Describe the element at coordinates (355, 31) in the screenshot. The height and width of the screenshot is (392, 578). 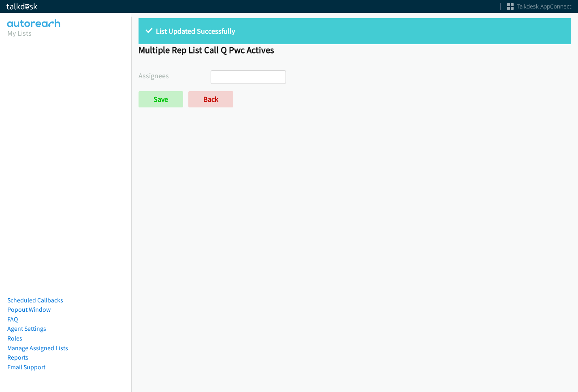
I see `p: List Updated Successfully` at that location.